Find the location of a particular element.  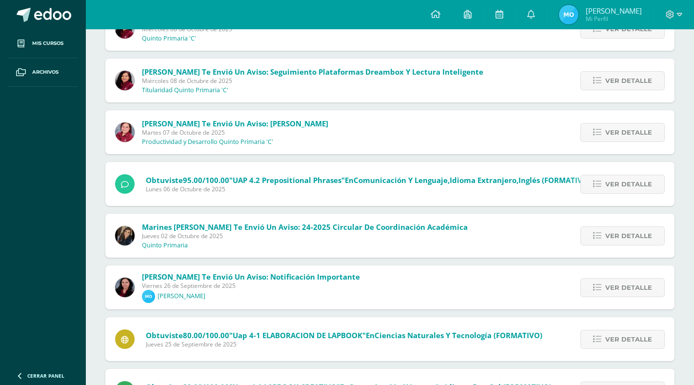

img: 6f99ca85ee158e1ea464f4dd0b53ae36.png is located at coordinates (125, 235).